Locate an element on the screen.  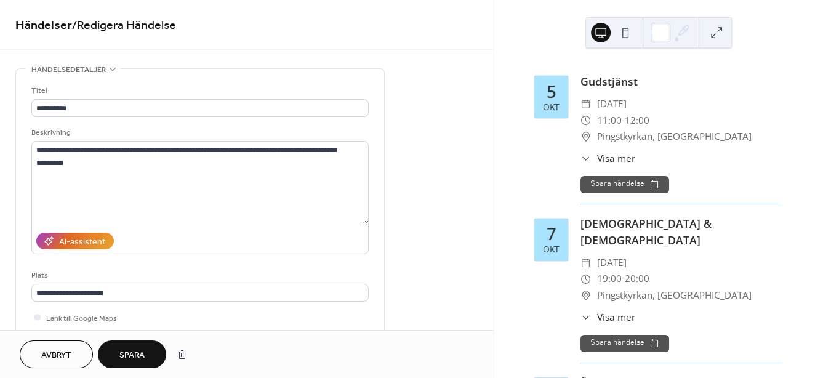
span: Länk till Google Maps is located at coordinates (81, 318).